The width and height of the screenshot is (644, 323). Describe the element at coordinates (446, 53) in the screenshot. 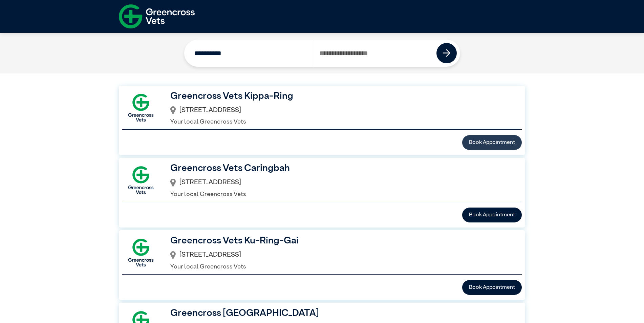

I see `img: icon-right` at that location.